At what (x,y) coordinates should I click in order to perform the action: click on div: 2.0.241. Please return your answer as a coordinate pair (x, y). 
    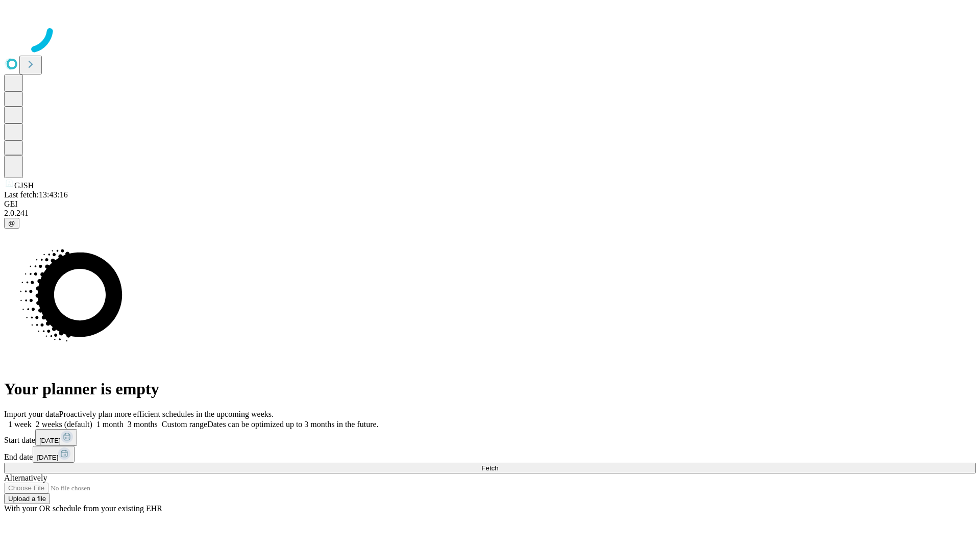
    Looking at the image, I should click on (490, 213).